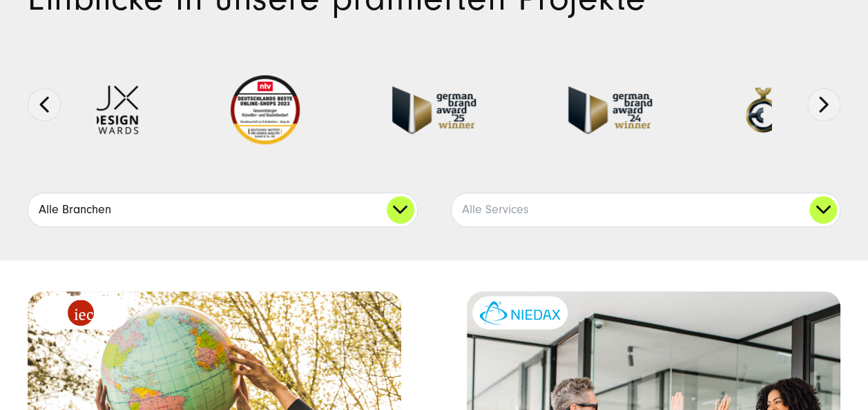  What do you see at coordinates (433, 110) in the screenshot?
I see `img: German Brand Award winner 2025 - Full Service Digital Agentur SUNZINET` at bounding box center [433, 110].